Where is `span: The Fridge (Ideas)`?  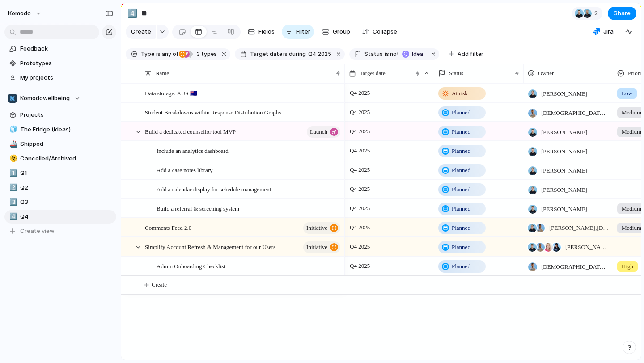 span: The Fridge (Ideas) is located at coordinates (67, 130).